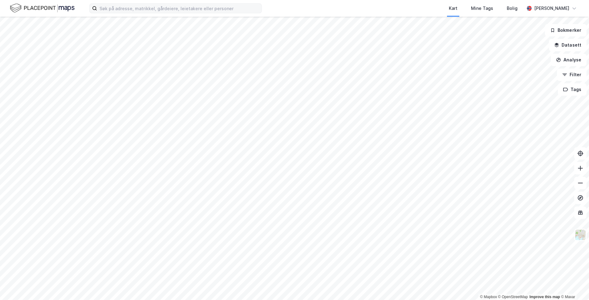 The width and height of the screenshot is (589, 300). Describe the element at coordinates (453, 8) in the screenshot. I see `div: Kart` at that location.